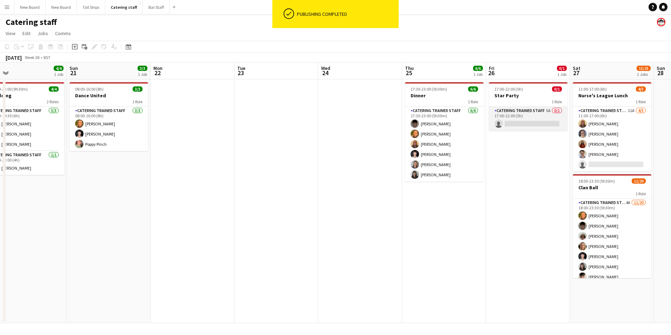  What do you see at coordinates (528, 106) in the screenshot?
I see `app-job-card: 17:00-22:00 (5h)0/1Star Party1 RoleCatering trained staff5A0/117:00-22:00 (5h)` at bounding box center [528, 106].